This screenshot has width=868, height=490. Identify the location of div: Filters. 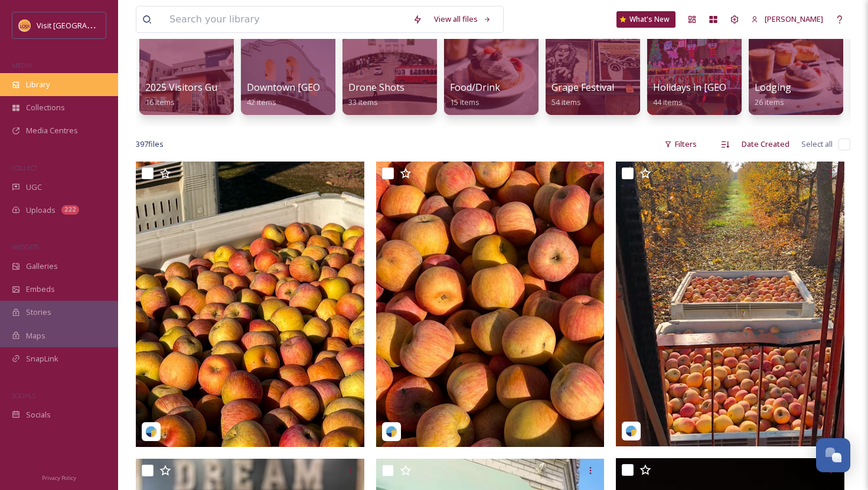
(680, 144).